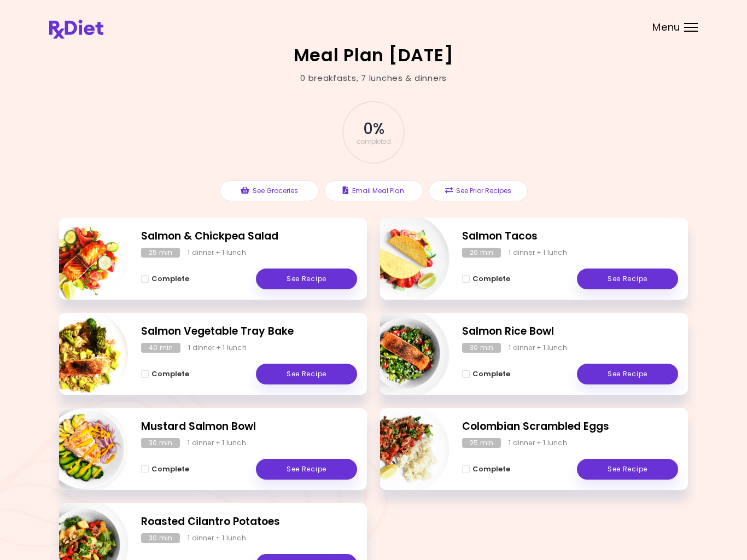 The height and width of the screenshot is (560, 747). What do you see at coordinates (76, 29) in the screenshot?
I see `img: RxDiet` at bounding box center [76, 29].